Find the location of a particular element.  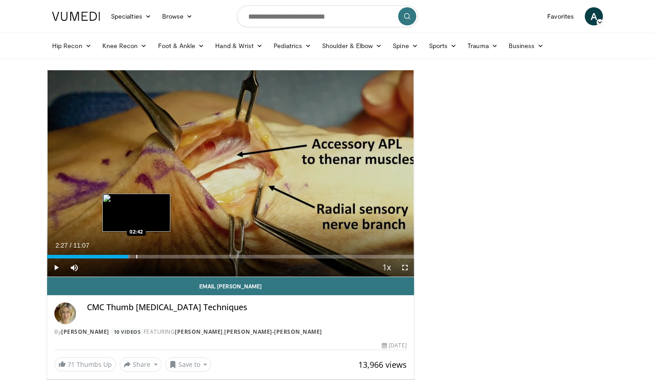

a: Sports is located at coordinates (443, 46).